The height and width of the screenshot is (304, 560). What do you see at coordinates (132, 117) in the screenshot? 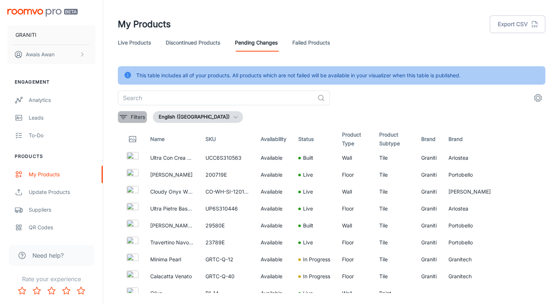
I see `button: filter` at bounding box center [132, 117].